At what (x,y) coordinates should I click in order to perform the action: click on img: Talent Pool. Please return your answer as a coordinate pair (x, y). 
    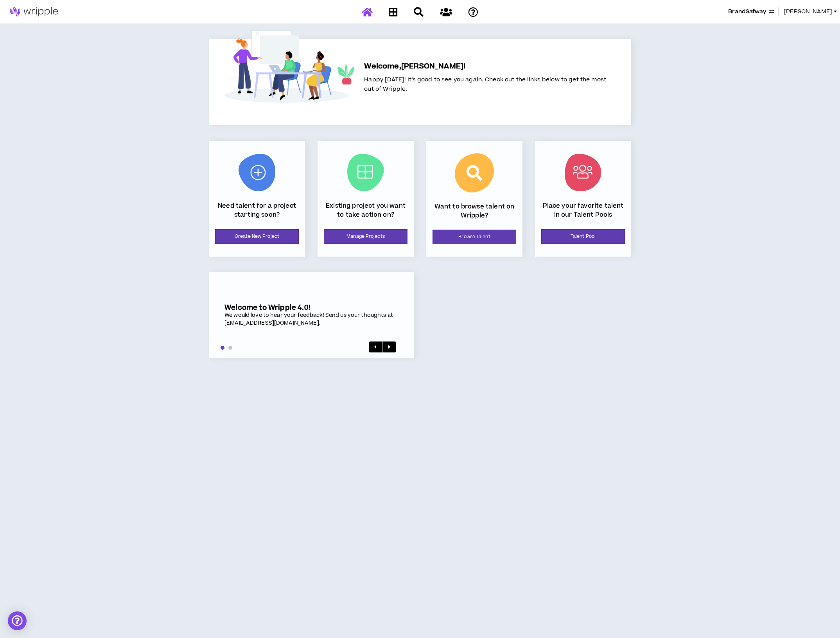
    Looking at the image, I should click on (583, 172).